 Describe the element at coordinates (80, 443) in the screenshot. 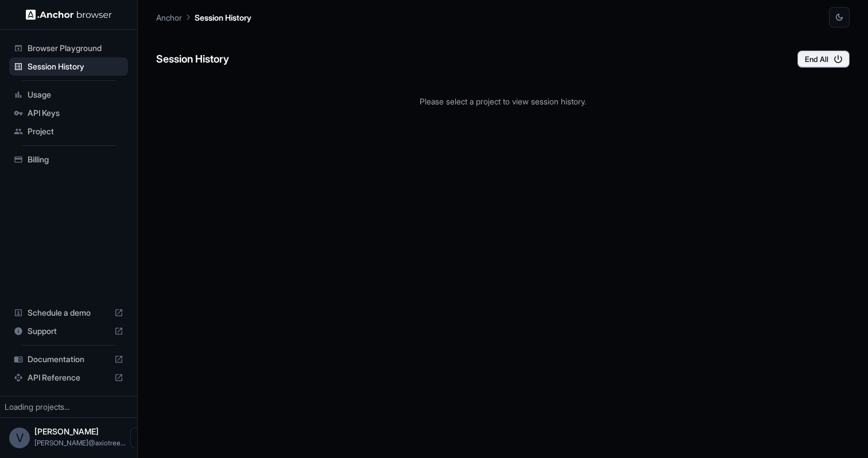

I see `span: vipin@axiotree.com` at that location.